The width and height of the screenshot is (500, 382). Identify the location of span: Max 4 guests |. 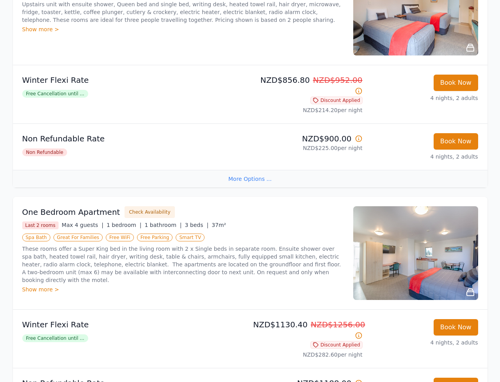
(82, 225).